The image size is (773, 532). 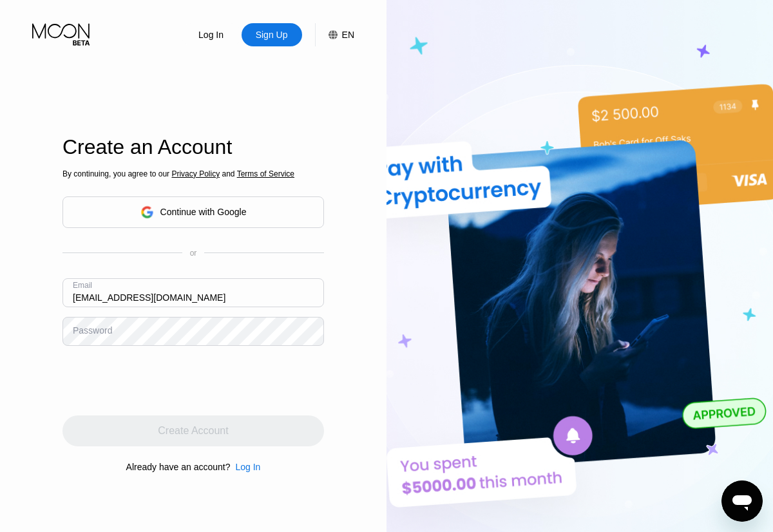 What do you see at coordinates (193, 253) in the screenshot?
I see `div: or` at bounding box center [193, 253].